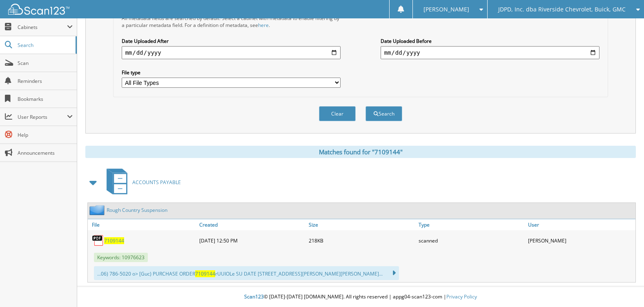  Describe the element at coordinates (141, 182) in the screenshot. I see `a: ACCOUNTS PAYABLE` at that location.